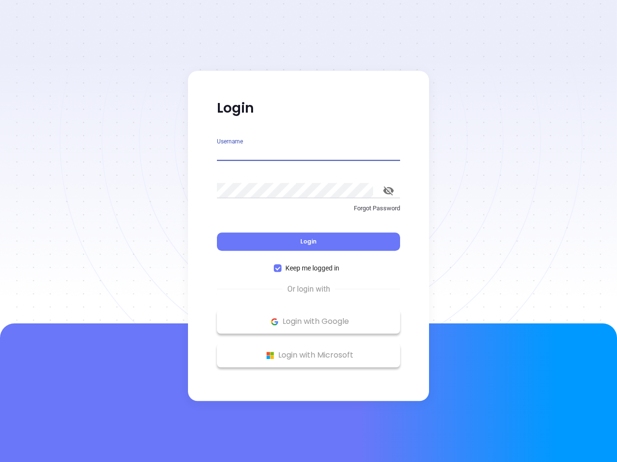  I want to click on a: Forgot Password, so click(308, 212).